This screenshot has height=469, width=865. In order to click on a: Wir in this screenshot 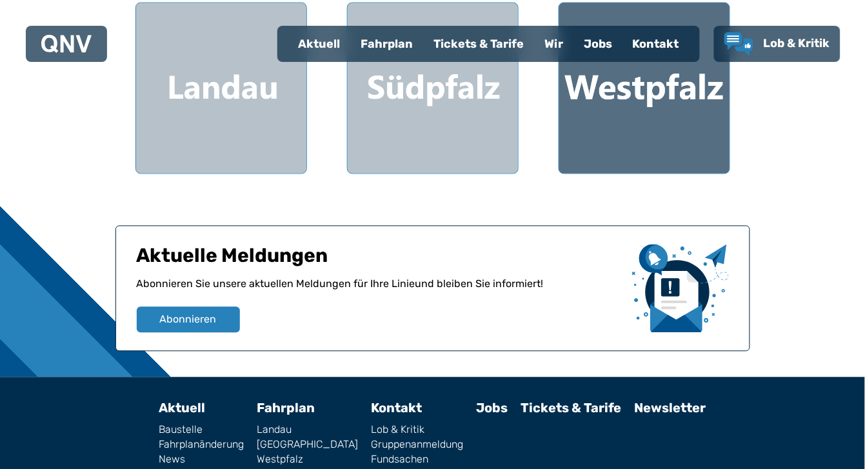, I will do `click(553, 44)`.